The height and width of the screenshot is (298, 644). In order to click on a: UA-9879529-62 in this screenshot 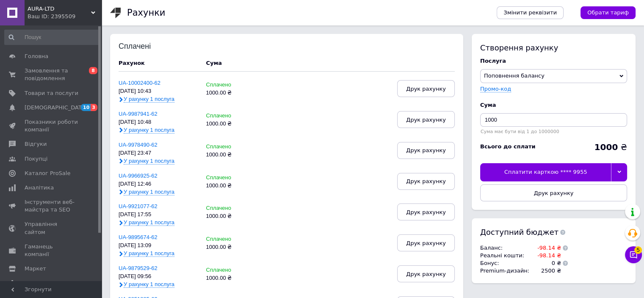, I will do `click(138, 268)`.